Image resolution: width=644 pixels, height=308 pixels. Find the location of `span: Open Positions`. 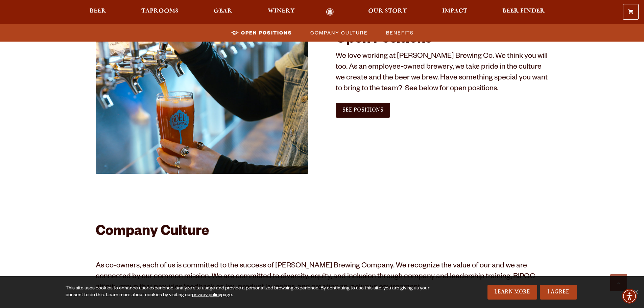

span: Open Positions is located at coordinates (267, 32).